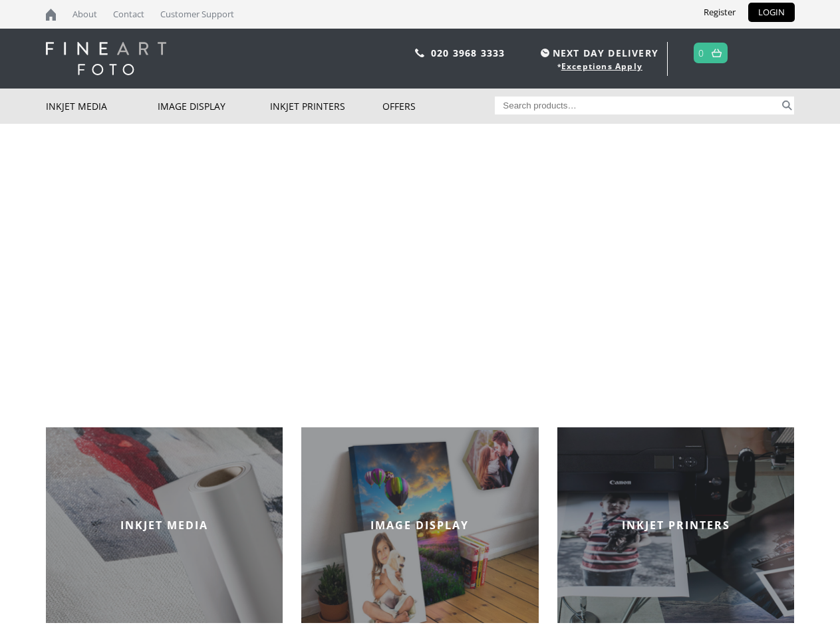  Describe the element at coordinates (787, 105) in the screenshot. I see `button: Search` at that location.